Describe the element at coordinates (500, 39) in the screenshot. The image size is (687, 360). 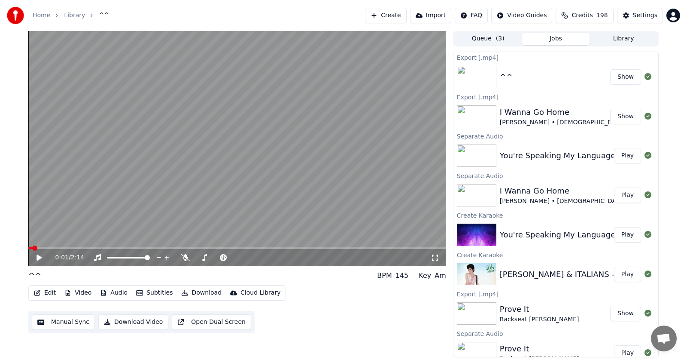
I see `span: ( 3 )` at that location.